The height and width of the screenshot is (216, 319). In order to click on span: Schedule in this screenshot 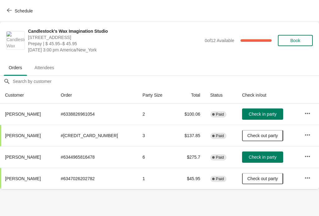, I will do `click(24, 11)`.